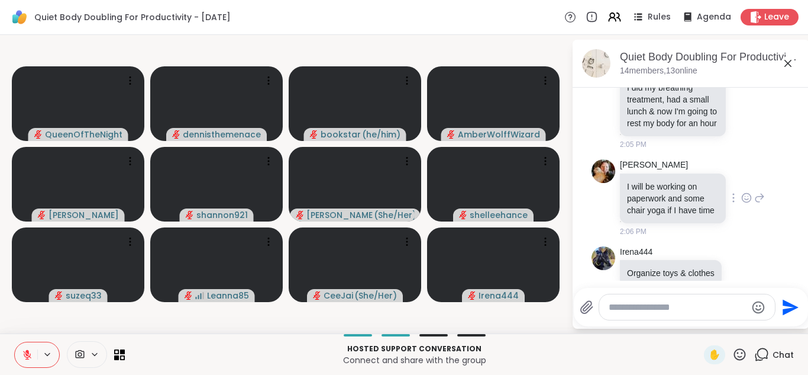 Image resolution: width=808 pixels, height=375 pixels. I want to click on span: ( he/him ), so click(381, 134).